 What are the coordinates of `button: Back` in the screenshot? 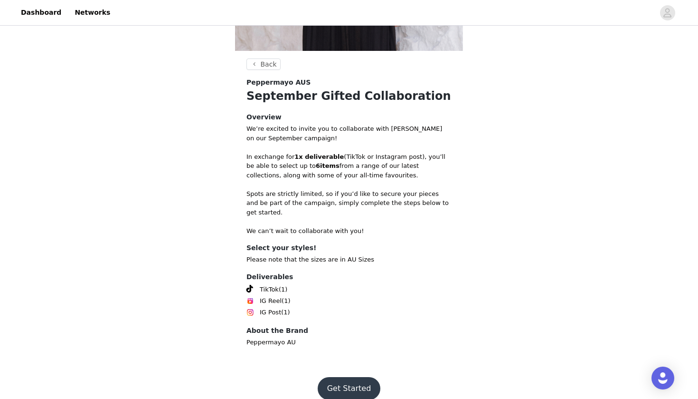 It's located at (264, 64).